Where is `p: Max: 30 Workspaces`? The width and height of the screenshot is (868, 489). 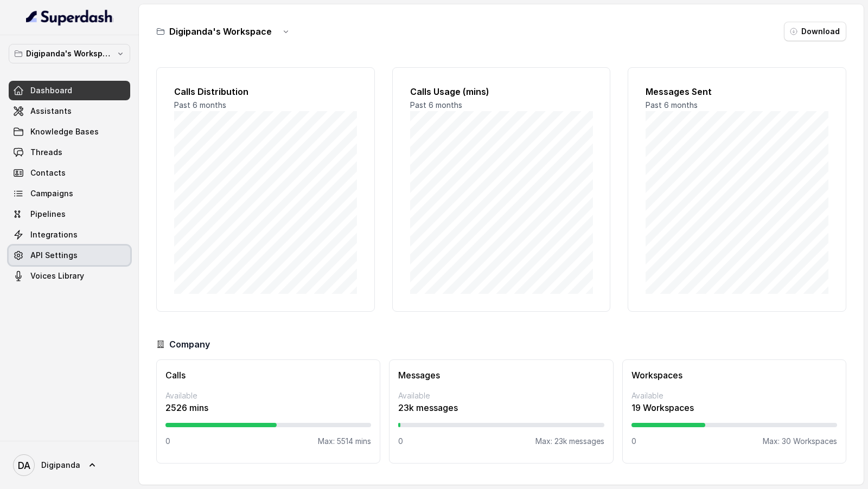 p: Max: 30 Workspaces is located at coordinates (799, 441).